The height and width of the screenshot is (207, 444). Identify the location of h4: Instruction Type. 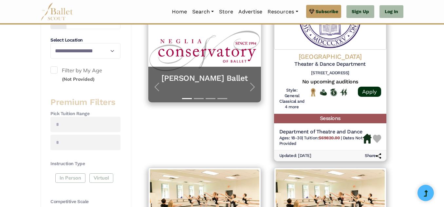
(85, 164).